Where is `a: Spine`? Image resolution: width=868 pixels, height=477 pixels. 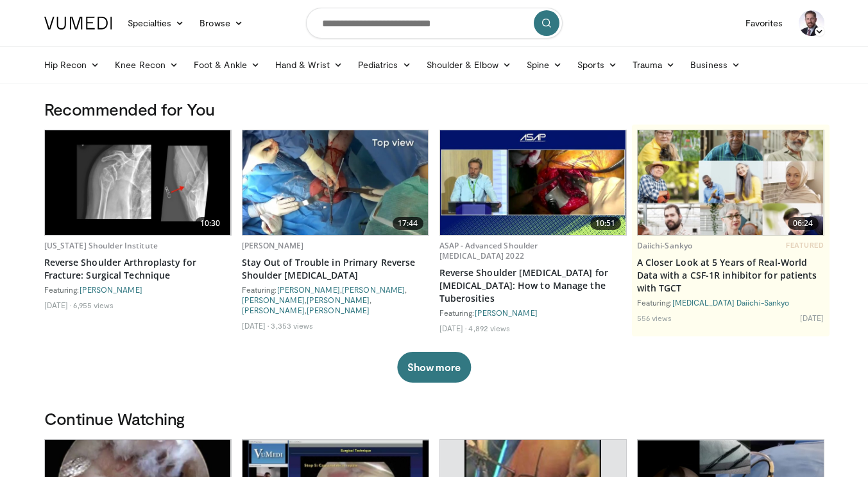
a: Spine is located at coordinates (544, 65).